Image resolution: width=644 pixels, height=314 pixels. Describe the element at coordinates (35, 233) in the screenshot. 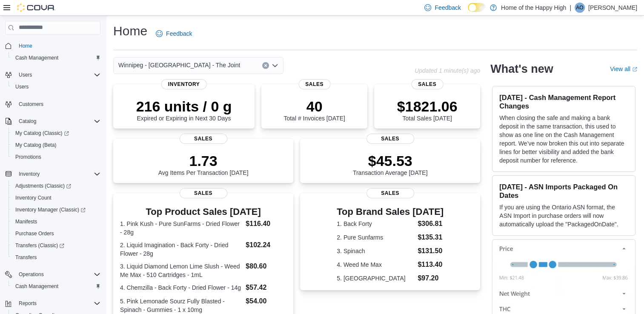

I see `a: Purchase Orders` at that location.